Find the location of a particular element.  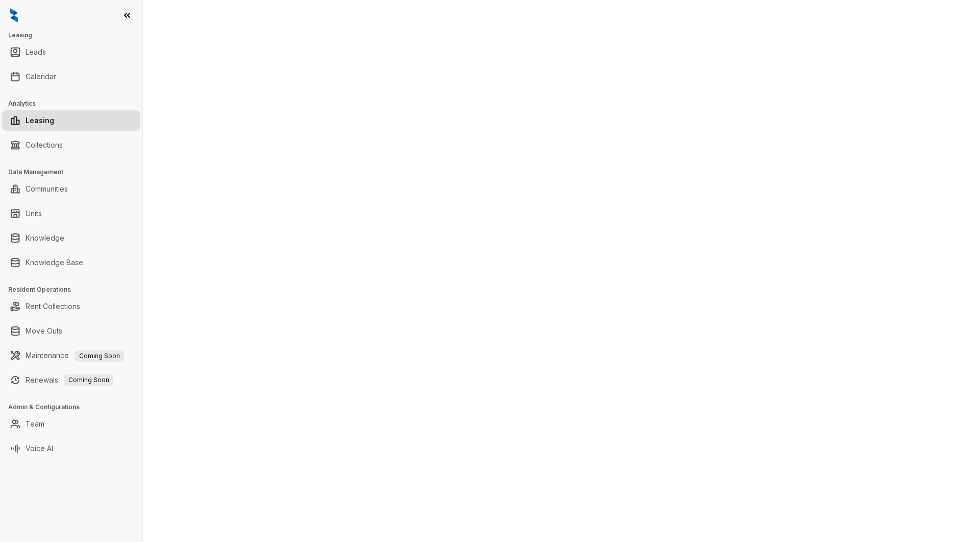

a: Calendar is located at coordinates (41, 77).